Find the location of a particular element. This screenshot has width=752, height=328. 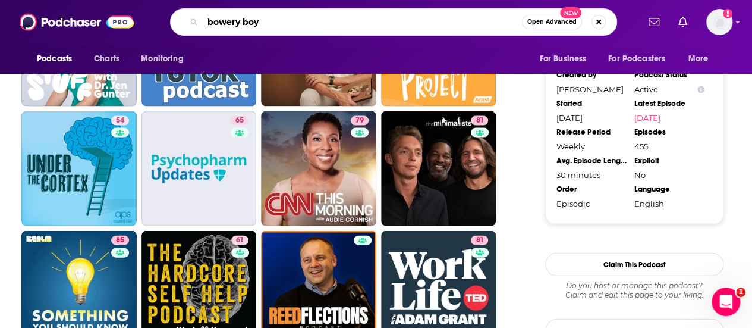

div: 455 is located at coordinates (670, 146).